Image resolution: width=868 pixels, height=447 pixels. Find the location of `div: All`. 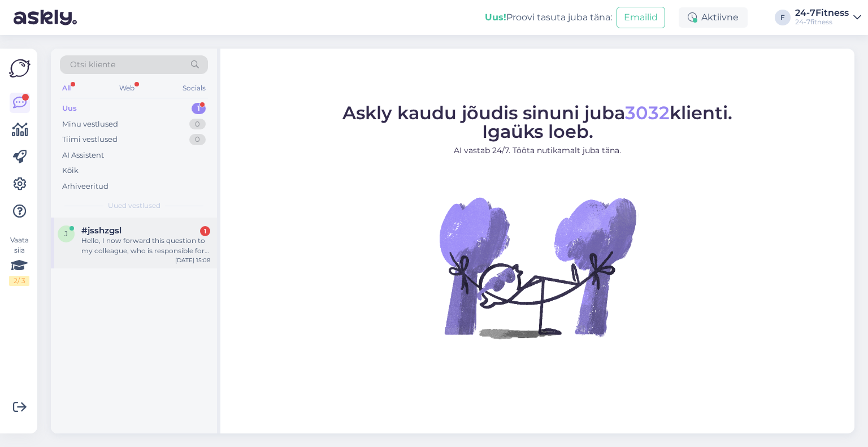

div: All is located at coordinates (66, 88).